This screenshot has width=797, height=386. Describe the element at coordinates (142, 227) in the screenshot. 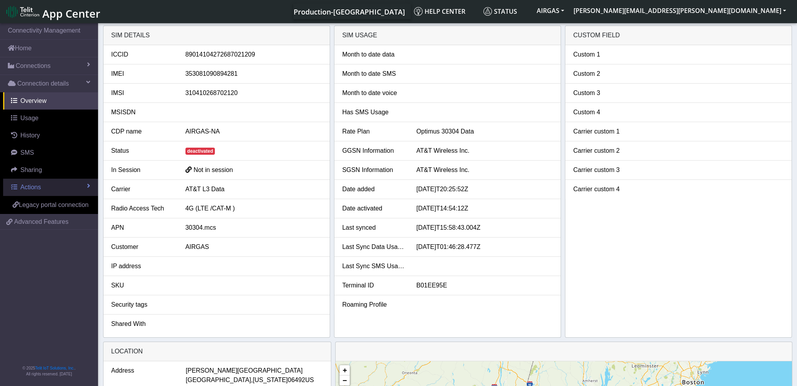

I see `div: APN` at that location.